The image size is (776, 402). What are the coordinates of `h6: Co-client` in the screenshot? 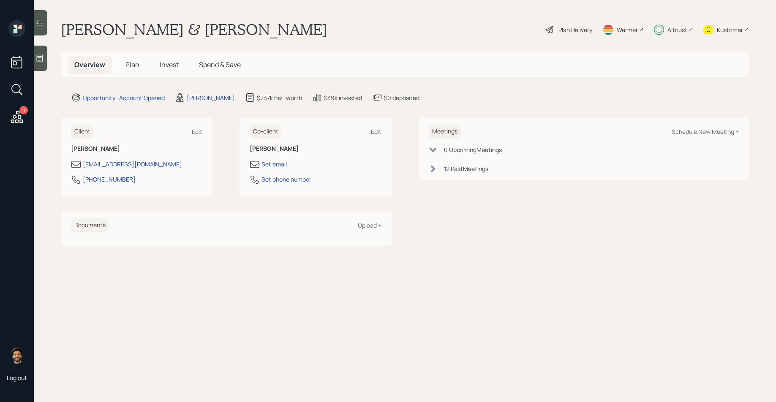 It's located at (266, 131).